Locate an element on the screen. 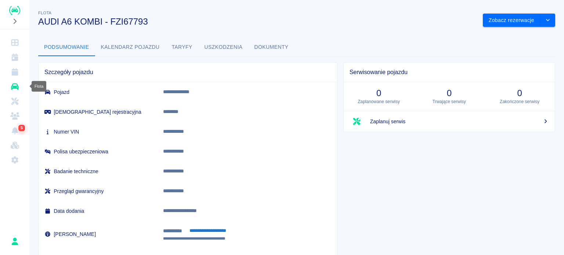  p: Zakończone serwisy is located at coordinates (520, 102).